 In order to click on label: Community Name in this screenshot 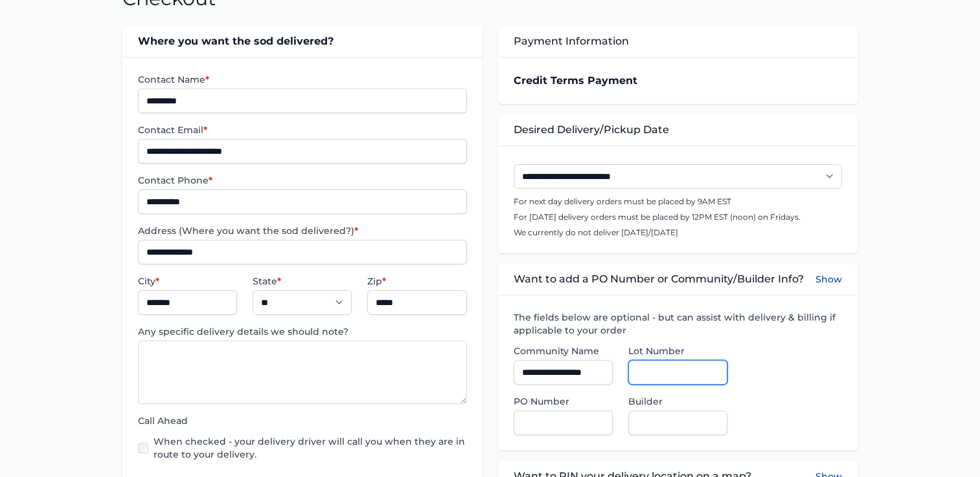, I will do `click(563, 351)`.